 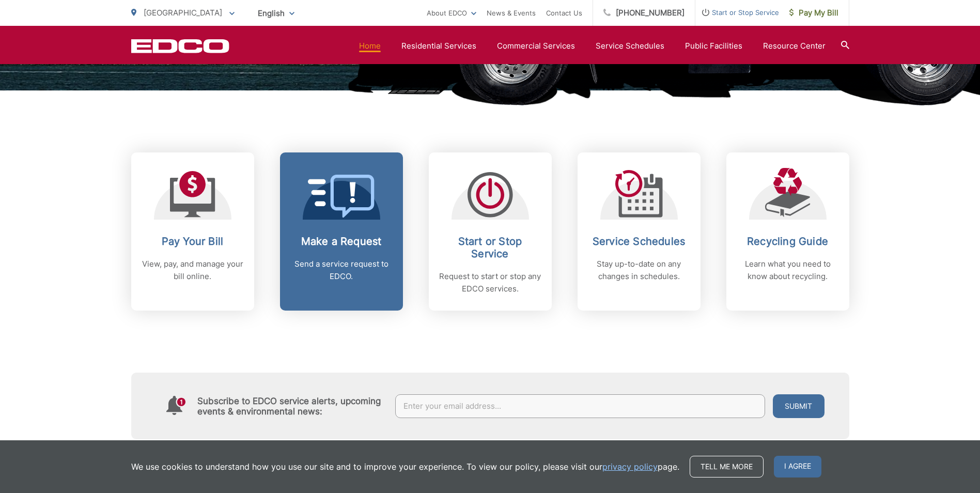 I want to click on a: Pay Your Bill View, pay, and manage your bill online., so click(x=193, y=232).